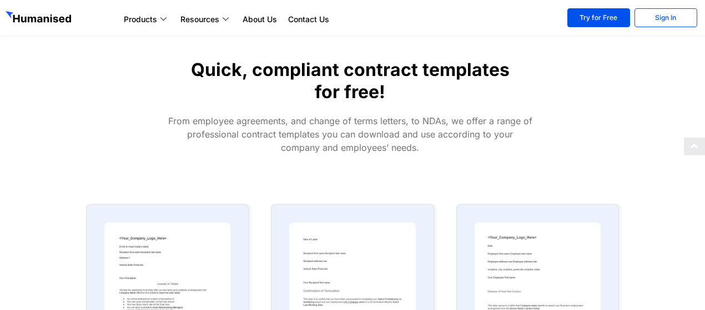 This screenshot has height=310, width=705. I want to click on a: Try for Free, so click(598, 18).